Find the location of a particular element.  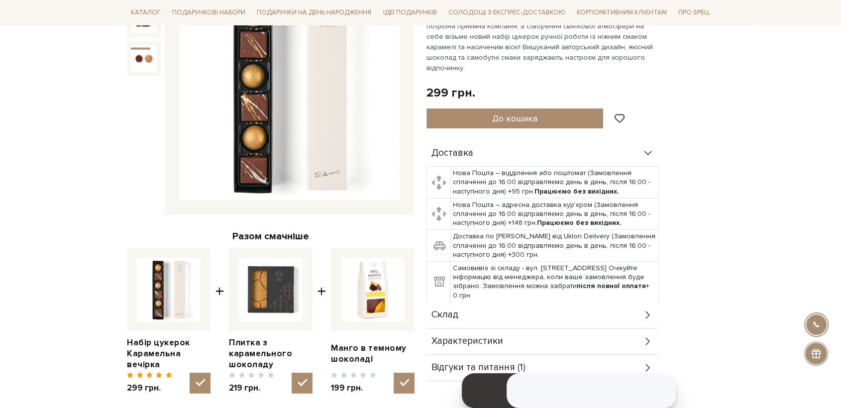

div: 299 грн. is located at coordinates (451, 93).